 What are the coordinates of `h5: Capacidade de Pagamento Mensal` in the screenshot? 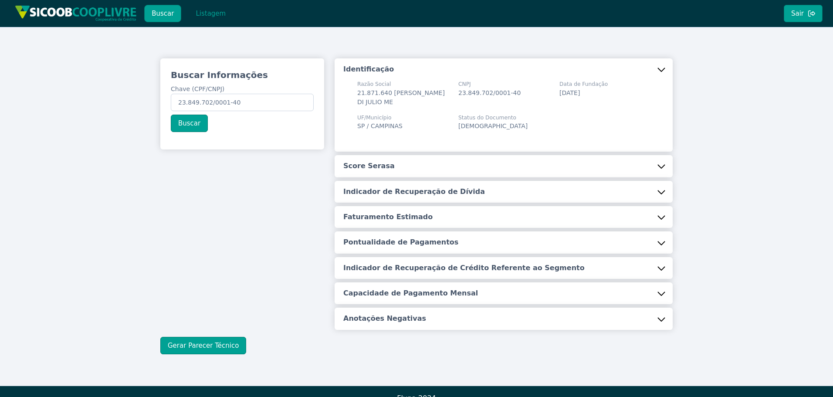 It's located at (410, 293).